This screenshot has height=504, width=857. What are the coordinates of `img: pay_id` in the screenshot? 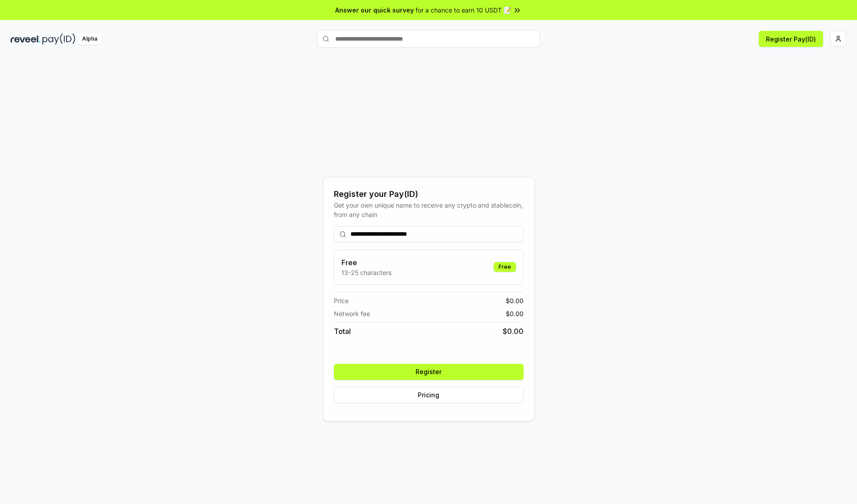 It's located at (59, 39).